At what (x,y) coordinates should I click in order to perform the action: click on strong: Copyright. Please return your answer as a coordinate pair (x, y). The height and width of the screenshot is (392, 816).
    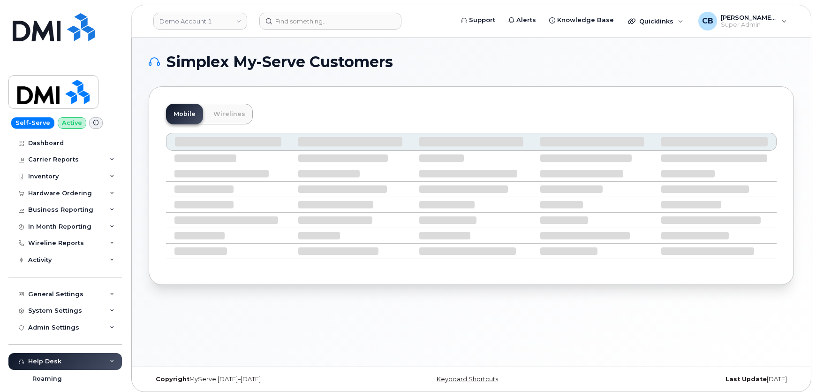
    Looking at the image, I should click on (173, 378).